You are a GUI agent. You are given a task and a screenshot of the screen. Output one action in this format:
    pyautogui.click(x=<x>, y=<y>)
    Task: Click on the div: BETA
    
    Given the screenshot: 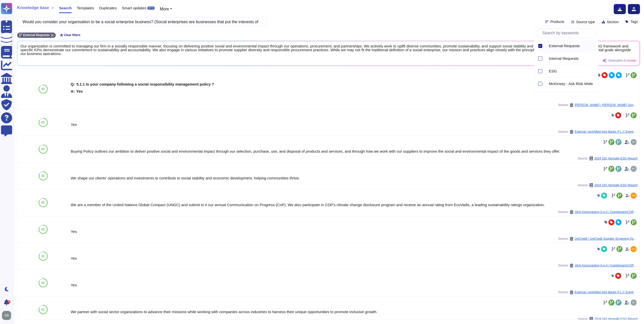 What is the action you would take?
    pyautogui.click(x=151, y=8)
    